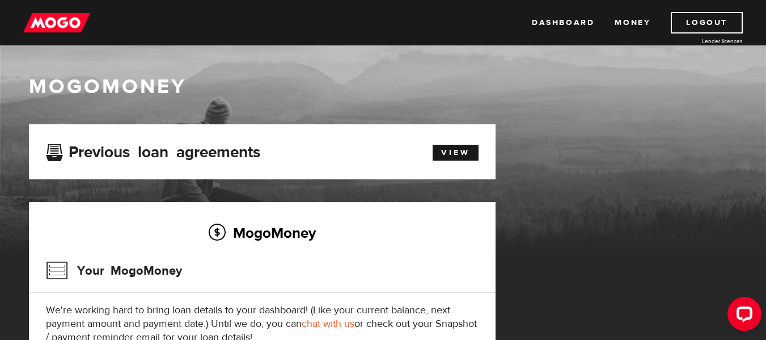  Describe the element at coordinates (262, 233) in the screenshot. I see `h2: MogoMoney` at that location.